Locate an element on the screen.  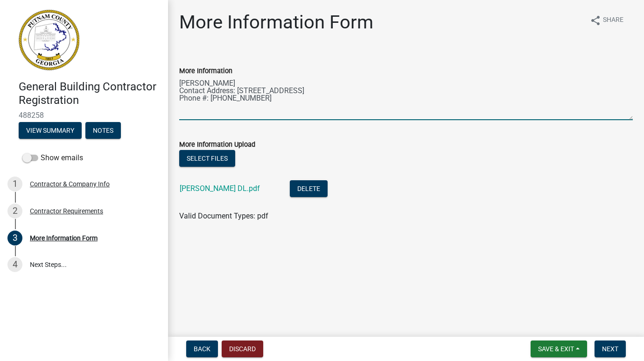
button: Next is located at coordinates (610, 349).